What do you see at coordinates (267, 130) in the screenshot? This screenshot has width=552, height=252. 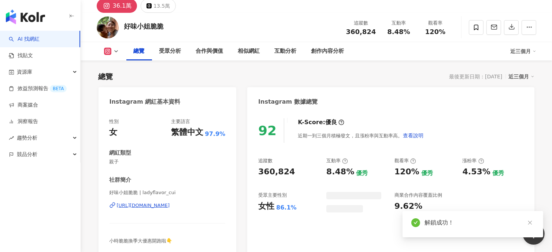 I see `div: 92` at bounding box center [267, 130].